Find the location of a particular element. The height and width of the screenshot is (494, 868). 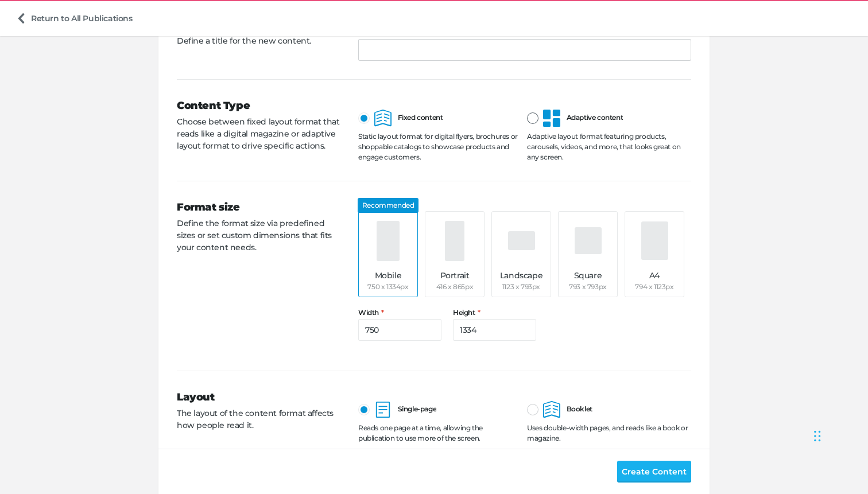

p: A4 is located at coordinates (654, 275).